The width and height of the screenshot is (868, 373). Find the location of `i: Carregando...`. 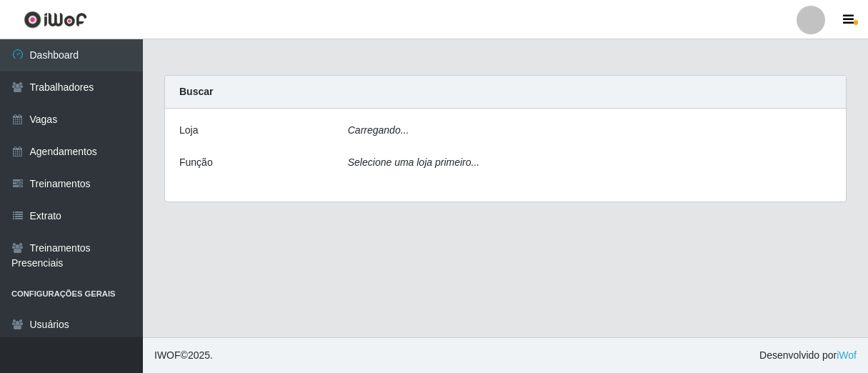

i: Carregando... is located at coordinates (379, 130).